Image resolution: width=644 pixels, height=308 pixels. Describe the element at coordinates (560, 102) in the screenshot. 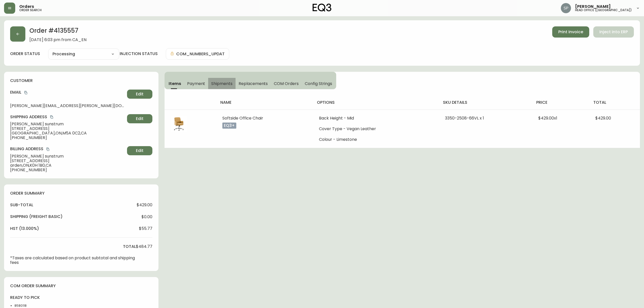

I see `h4: price` at that location.